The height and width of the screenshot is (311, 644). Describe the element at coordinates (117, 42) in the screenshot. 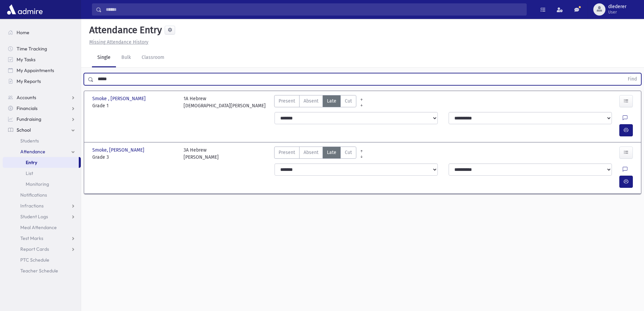

I see `a: Missing Attendance History` at that location.